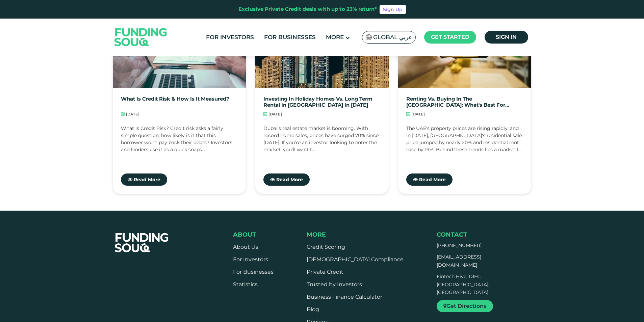  What do you see at coordinates (334, 284) in the screenshot?
I see `a: Trusted by Investors` at bounding box center [334, 284].